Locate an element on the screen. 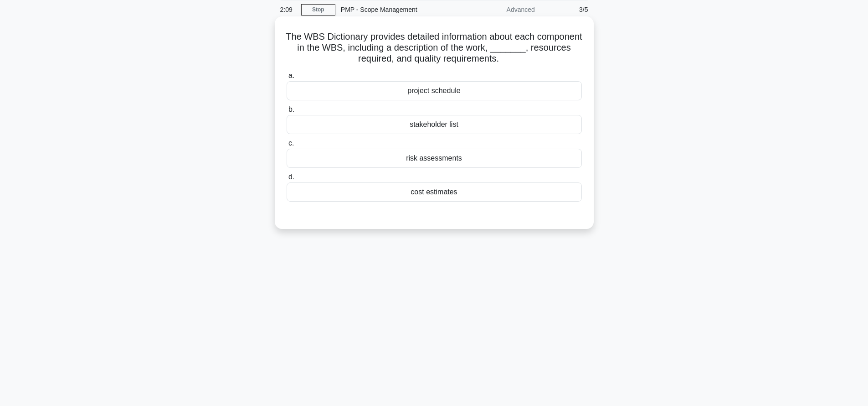 The width and height of the screenshot is (868, 406). div: PMP - Scope Management is located at coordinates (398, 9).